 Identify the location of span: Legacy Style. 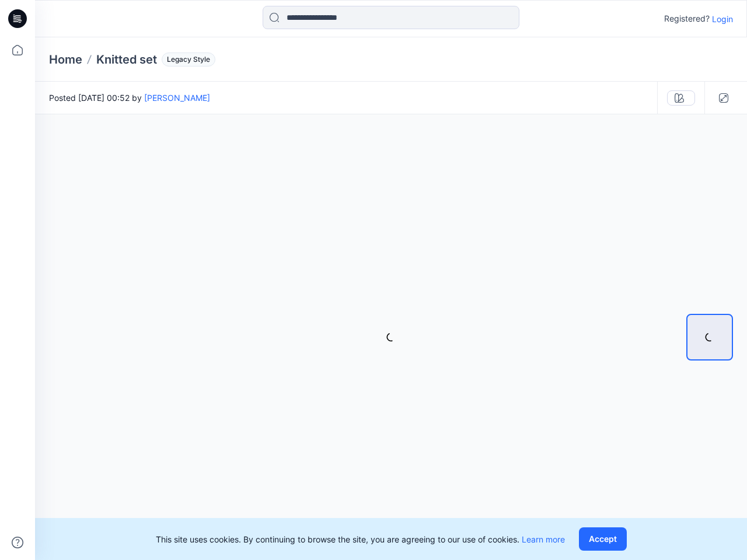
(188, 60).